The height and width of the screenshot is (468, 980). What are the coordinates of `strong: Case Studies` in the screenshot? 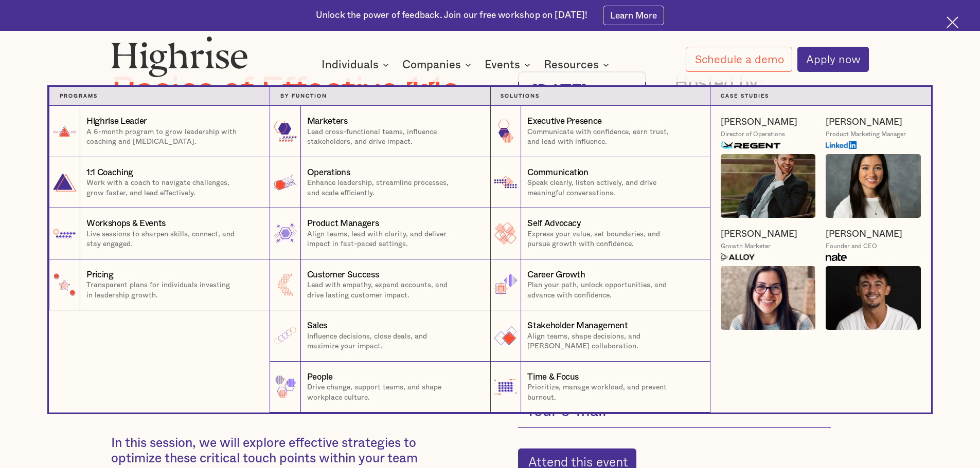 It's located at (745, 96).